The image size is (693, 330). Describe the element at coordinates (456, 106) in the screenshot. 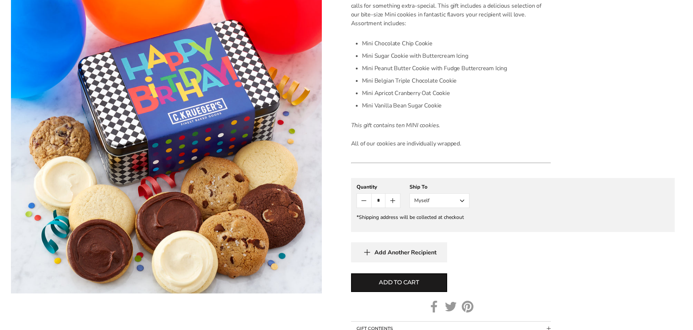

I see `li: Mini Vanilla Bean Sugar Cookie` at that location.